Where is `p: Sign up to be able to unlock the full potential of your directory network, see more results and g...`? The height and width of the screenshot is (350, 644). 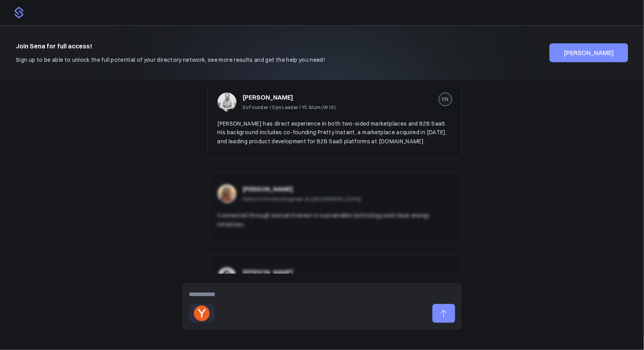
p: Sign up to be able to unlock the full potential of your directory network, see more results and g... is located at coordinates (170, 60).